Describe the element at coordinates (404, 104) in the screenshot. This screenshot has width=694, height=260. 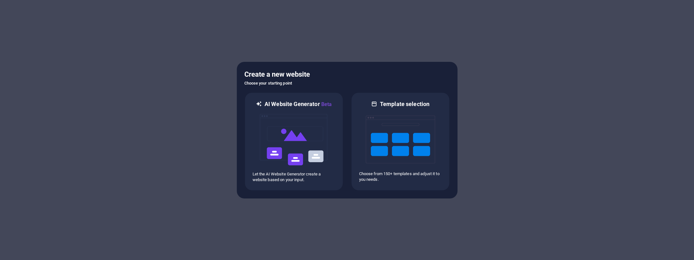
I see `h6: Template selection` at that location.